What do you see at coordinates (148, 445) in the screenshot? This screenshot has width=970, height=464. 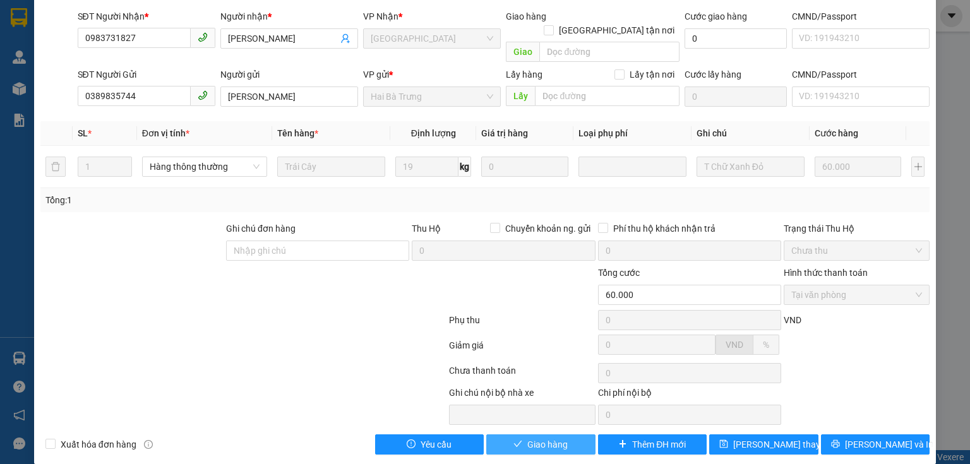 I see `span: info-circle` at bounding box center [148, 445].